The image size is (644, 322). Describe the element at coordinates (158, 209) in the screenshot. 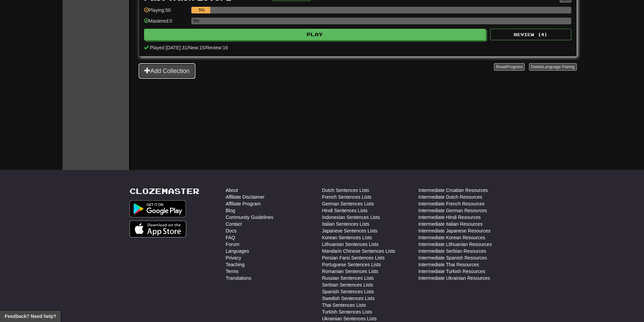

I see `img: Get it on Google Play` at that location.